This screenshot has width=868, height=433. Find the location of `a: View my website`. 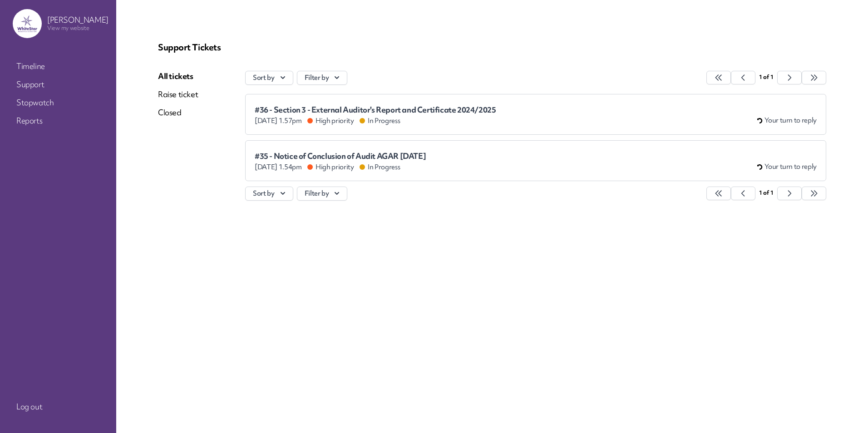

a: View my website is located at coordinates (68, 28).